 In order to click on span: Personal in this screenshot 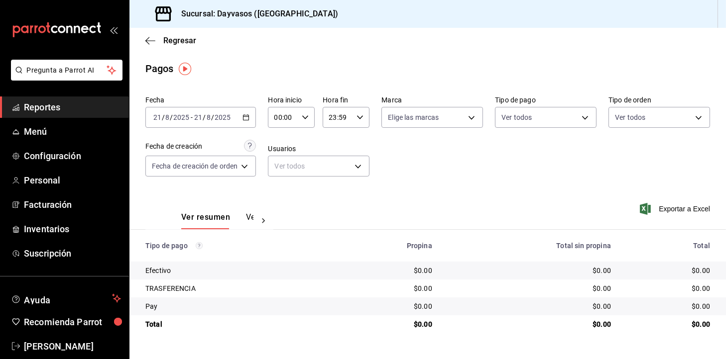, I will do `click(72, 180)`.